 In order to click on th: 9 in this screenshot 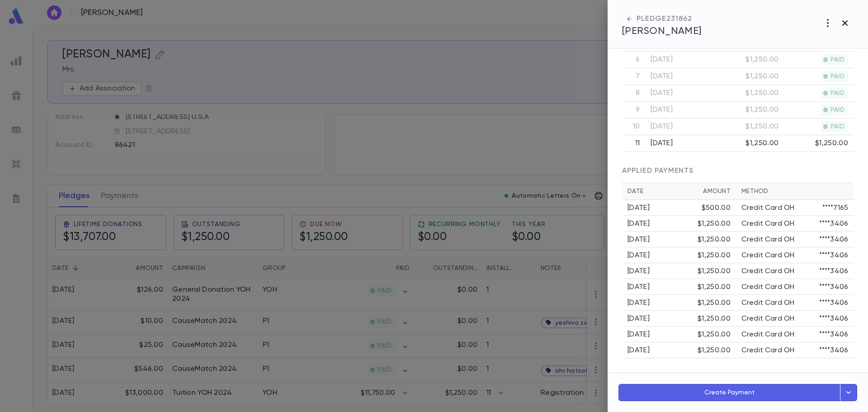, I will do `click(633, 110)`.